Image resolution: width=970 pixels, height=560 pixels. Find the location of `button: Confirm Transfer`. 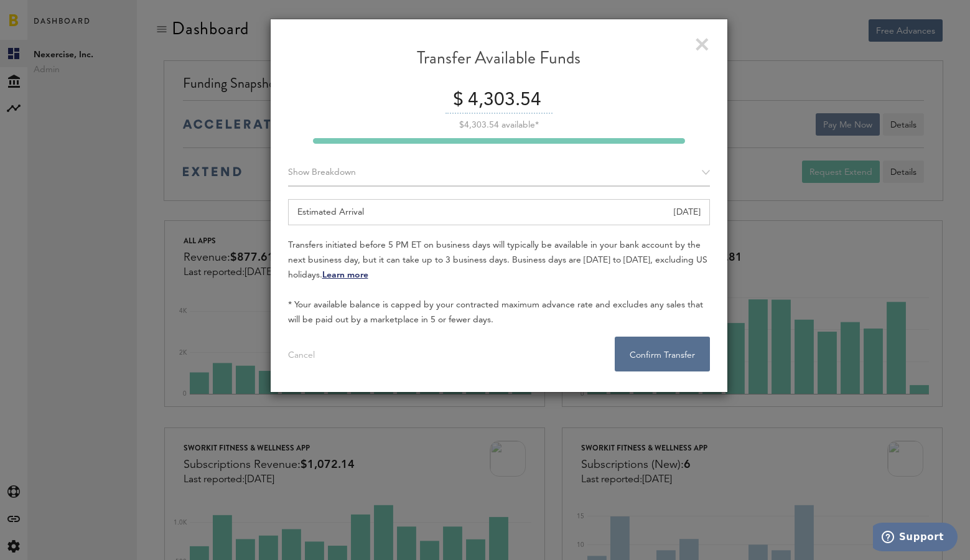

button: Confirm Transfer is located at coordinates (662, 353).